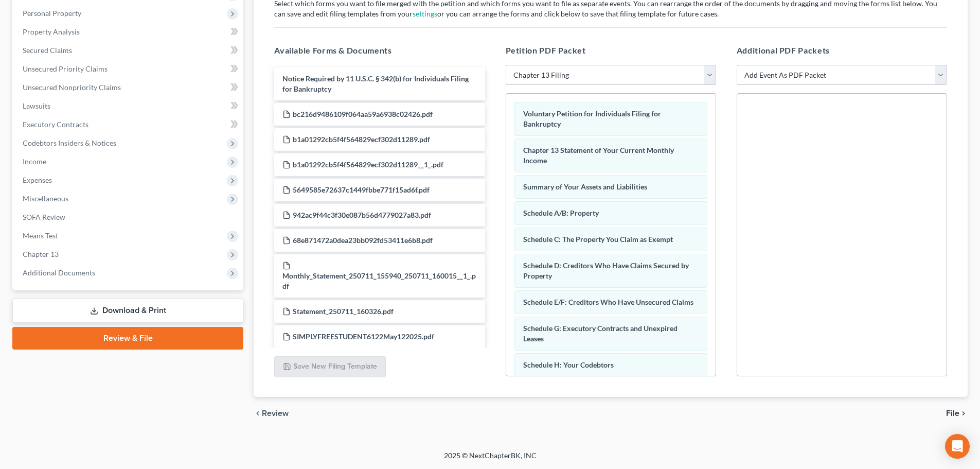 Image resolution: width=980 pixels, height=469 pixels. Describe the element at coordinates (127, 338) in the screenshot. I see `a: Review & File` at that location.